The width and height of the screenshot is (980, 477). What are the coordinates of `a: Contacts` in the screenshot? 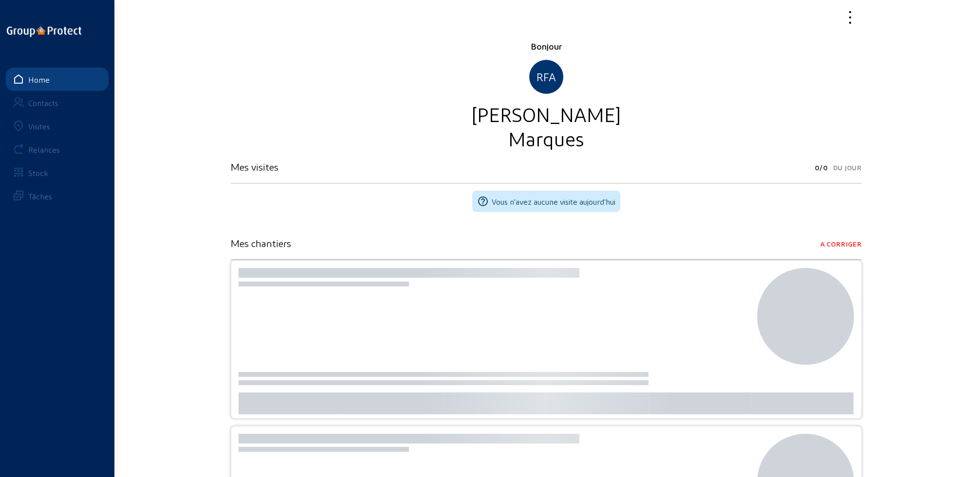 It's located at (57, 102).